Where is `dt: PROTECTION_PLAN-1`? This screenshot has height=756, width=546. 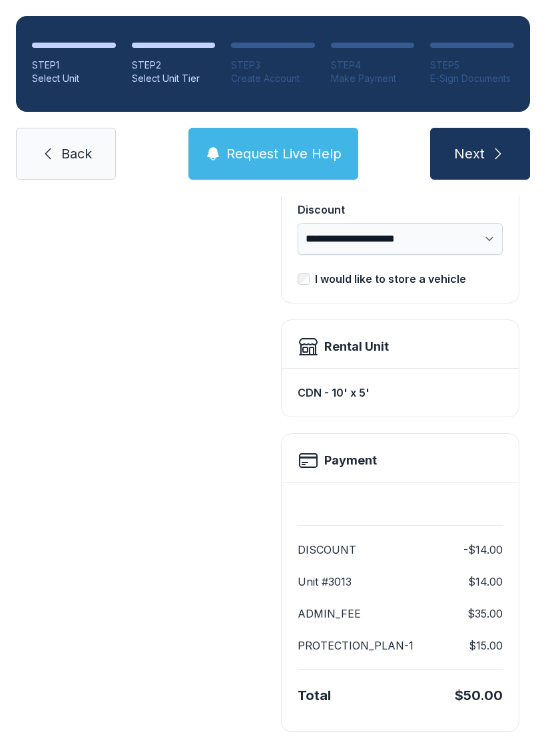 dt: PROTECTION_PLAN-1 is located at coordinates (356, 645).